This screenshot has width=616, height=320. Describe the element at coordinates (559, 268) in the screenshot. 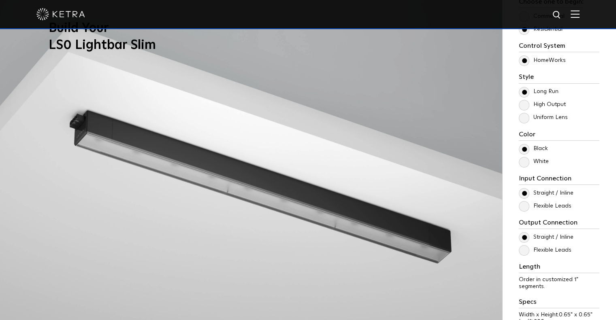

I see `h3: Length` at that location.